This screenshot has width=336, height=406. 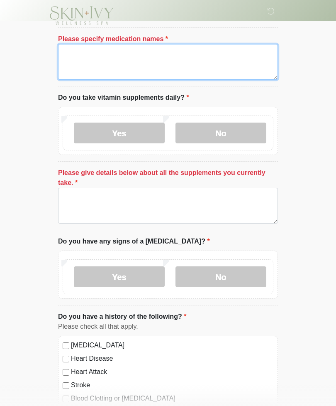 I want to click on img: Skin and Ivy Wellness Spa Logo, so click(x=82, y=15).